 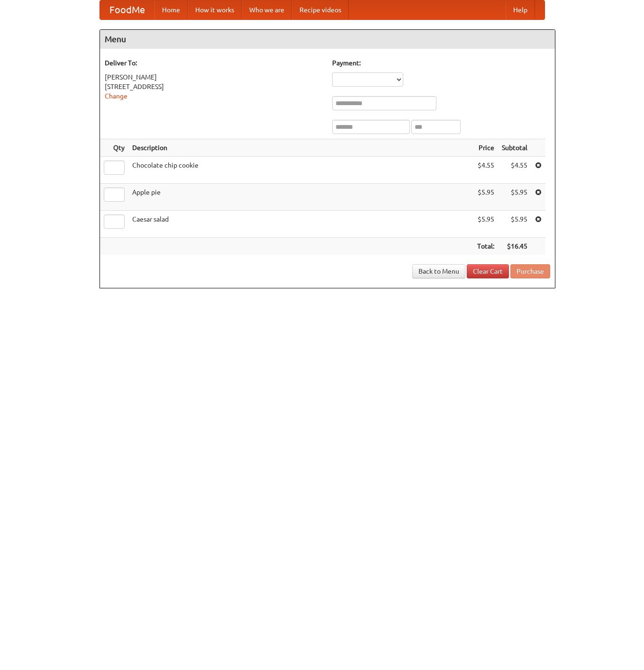 What do you see at coordinates (301, 197) in the screenshot?
I see `td: Apple pie` at bounding box center [301, 197].